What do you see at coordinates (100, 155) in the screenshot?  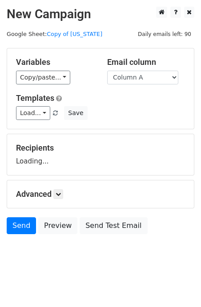 I see `div: Loading...` at bounding box center [100, 155].